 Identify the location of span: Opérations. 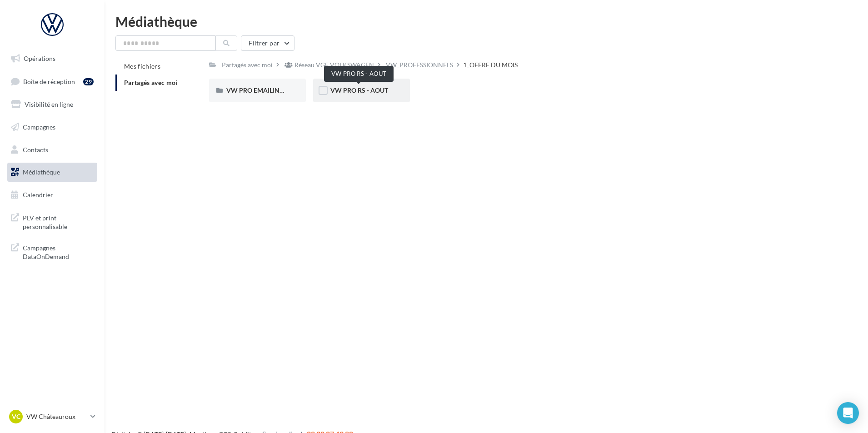
(39, 58).